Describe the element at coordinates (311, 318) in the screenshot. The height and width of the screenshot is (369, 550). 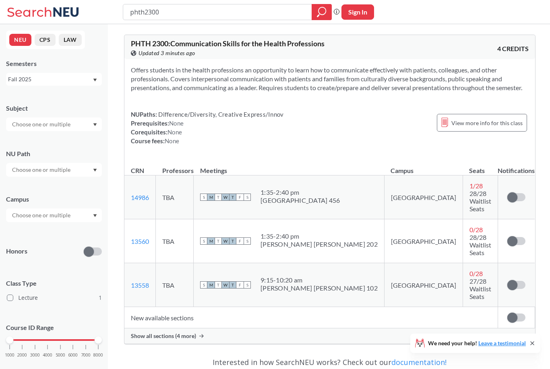
I see `td: New available sections` at that location.